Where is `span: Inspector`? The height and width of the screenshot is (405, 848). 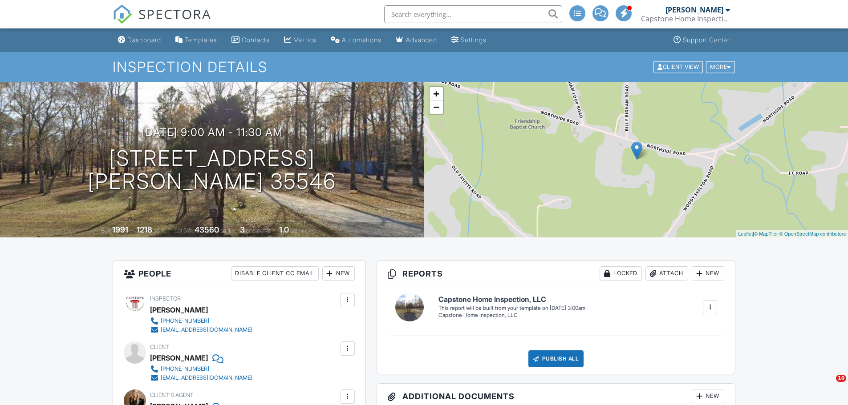
span: Inspector is located at coordinates (165, 299).